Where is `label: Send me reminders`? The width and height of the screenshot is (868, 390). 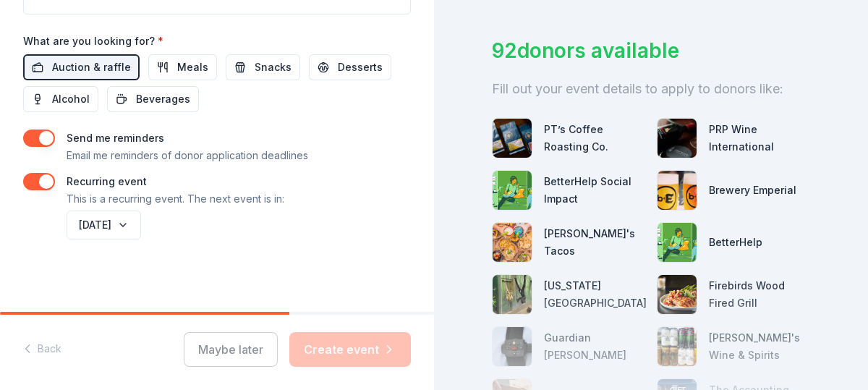 label: Send me reminders is located at coordinates (115, 137).